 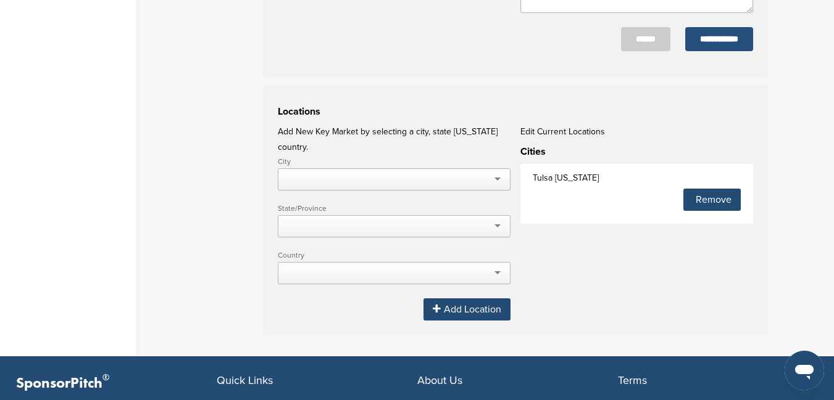 What do you see at coordinates (636, 152) in the screenshot?
I see `h3: Cities` at bounding box center [636, 152].